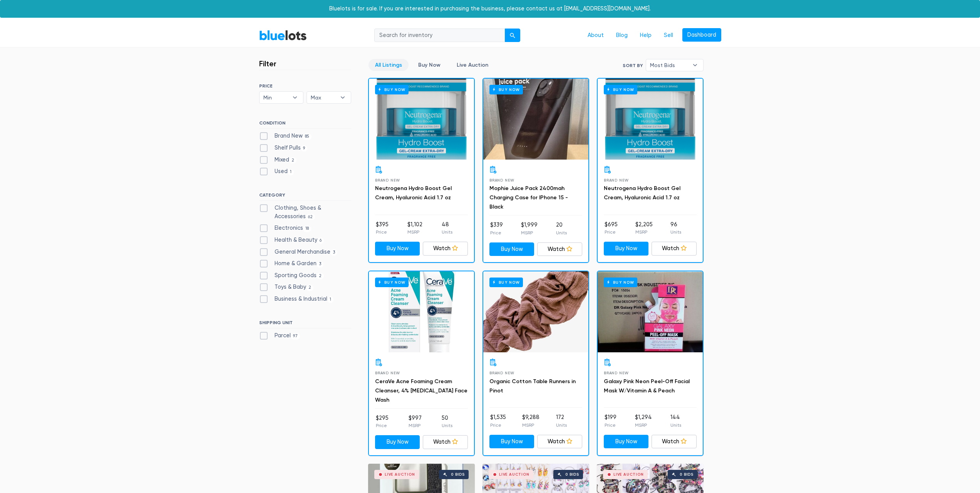 The width and height of the screenshot is (980, 493). What do you see at coordinates (295, 336) in the screenshot?
I see `span: 97` at bounding box center [295, 336].